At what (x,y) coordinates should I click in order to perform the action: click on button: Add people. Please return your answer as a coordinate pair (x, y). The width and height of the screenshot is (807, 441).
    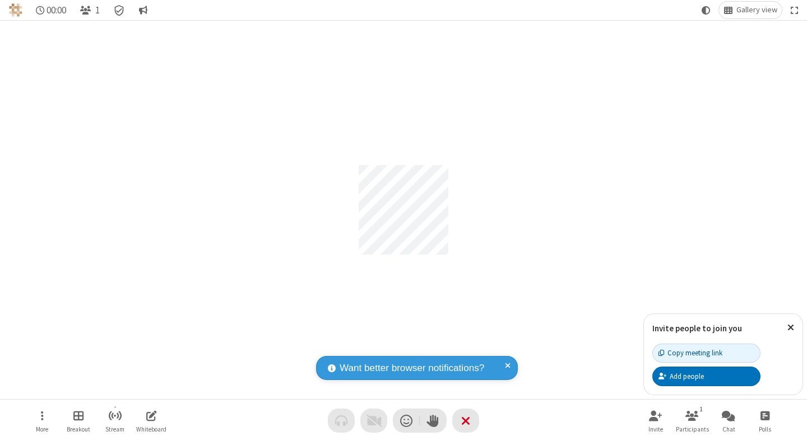
    Looking at the image, I should click on (706, 376).